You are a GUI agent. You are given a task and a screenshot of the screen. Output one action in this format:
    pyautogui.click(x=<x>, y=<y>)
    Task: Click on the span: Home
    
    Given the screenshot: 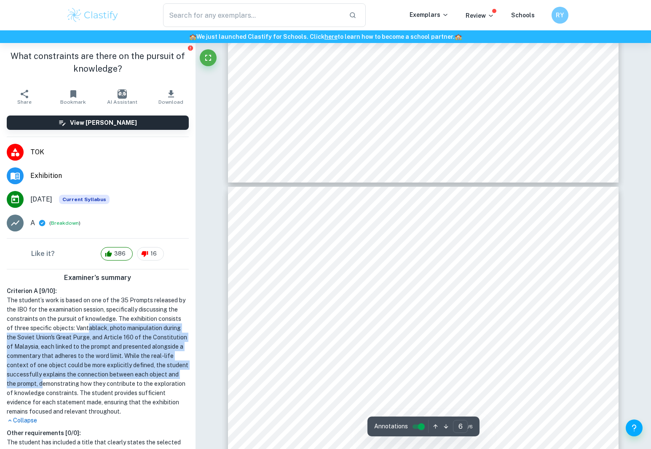 What is the action you would take?
    pyautogui.click(x=284, y=268)
    